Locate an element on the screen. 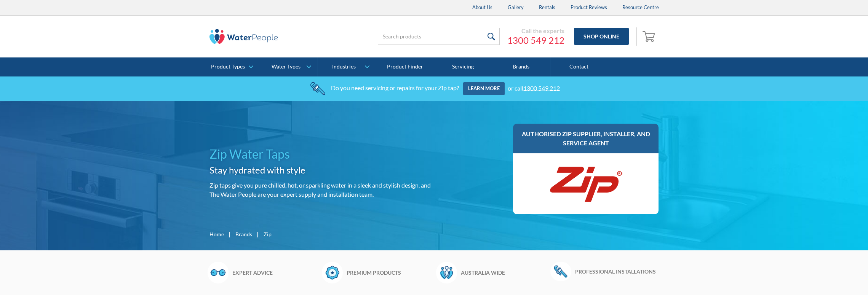 This screenshot has height=304, width=868. a: Home is located at coordinates (217, 234).